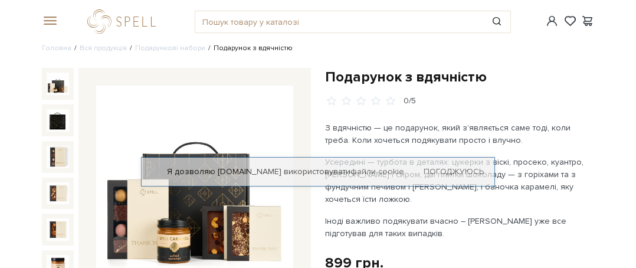  What do you see at coordinates (339, 22) in the screenshot?
I see `input: Пошук товару у каталозі` at bounding box center [339, 22].